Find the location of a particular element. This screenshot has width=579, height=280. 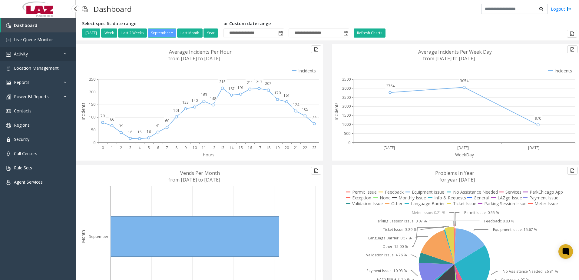

text: 22 is located at coordinates (305, 148).